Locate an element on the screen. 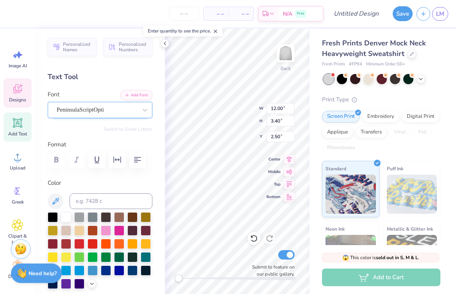  div: Digital Print is located at coordinates (421, 117).